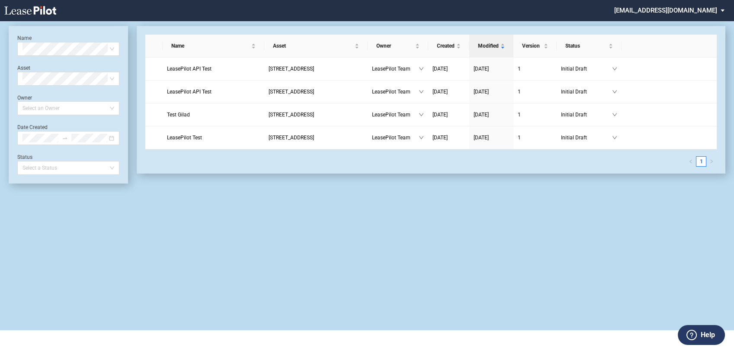 The height and width of the screenshot is (351, 734). I want to click on span: left, so click(690, 161).